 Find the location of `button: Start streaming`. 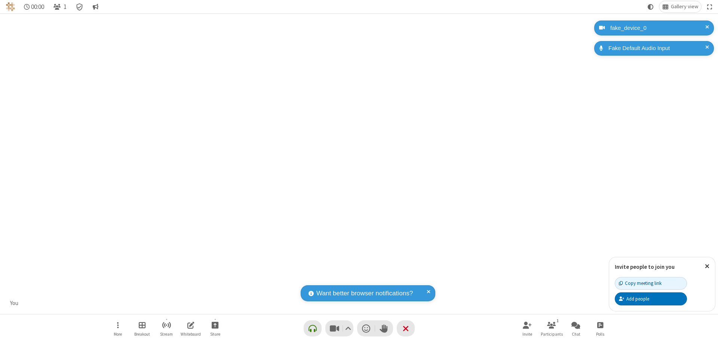

button: Start streaming is located at coordinates (166, 329).